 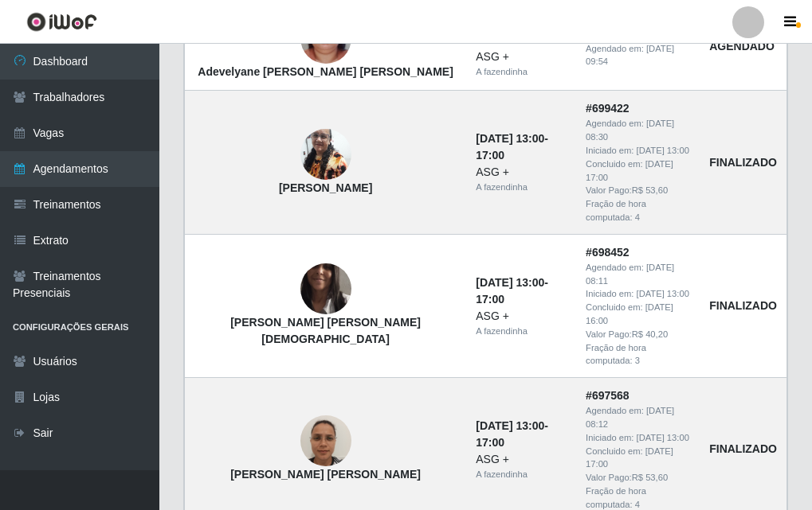 What do you see at coordinates (742, 46) in the screenshot?
I see `strong: AGENDADO` at bounding box center [742, 46].